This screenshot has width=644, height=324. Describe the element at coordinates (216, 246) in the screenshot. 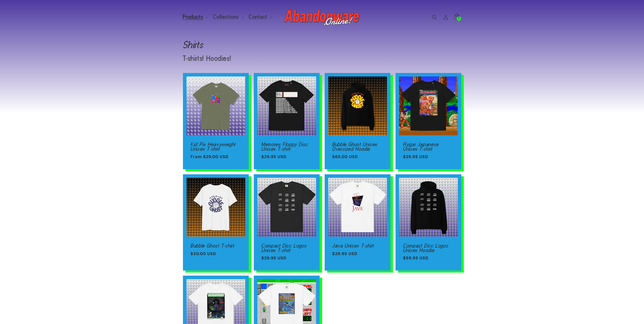

I see `a: Bubble Ghost T-shirt` at that location.